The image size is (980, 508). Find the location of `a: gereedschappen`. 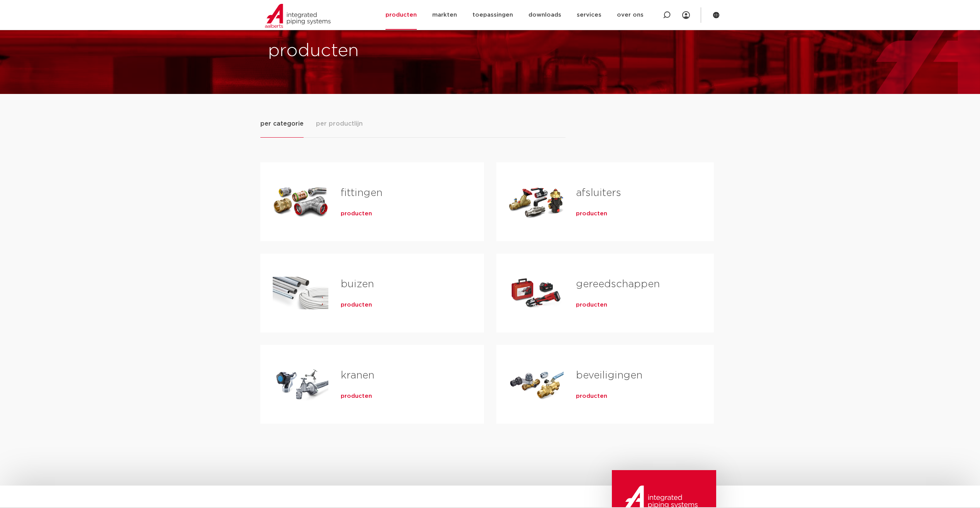

a: gereedschappen is located at coordinates (618, 284).